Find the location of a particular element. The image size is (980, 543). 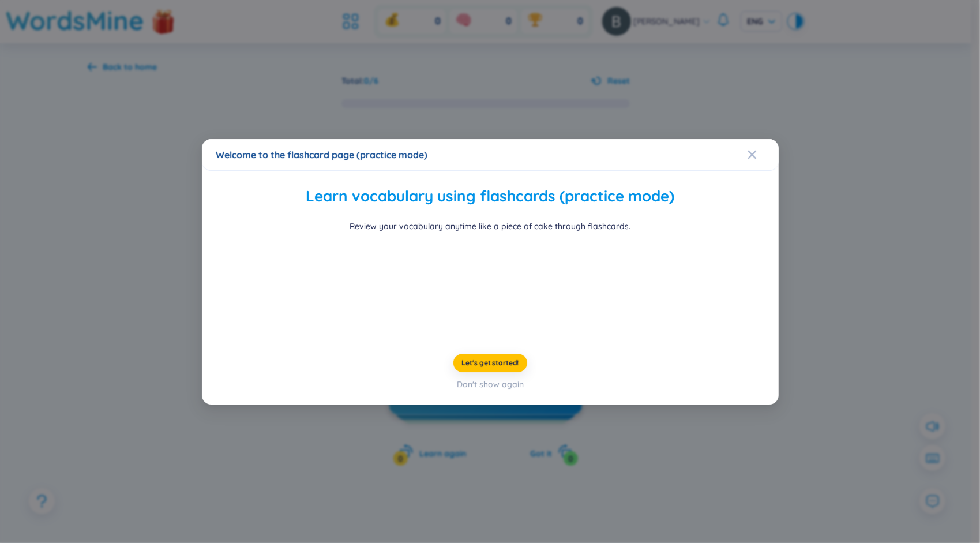

h2: Learn vocabulary using flashcards (practice mode) is located at coordinates (490, 196).